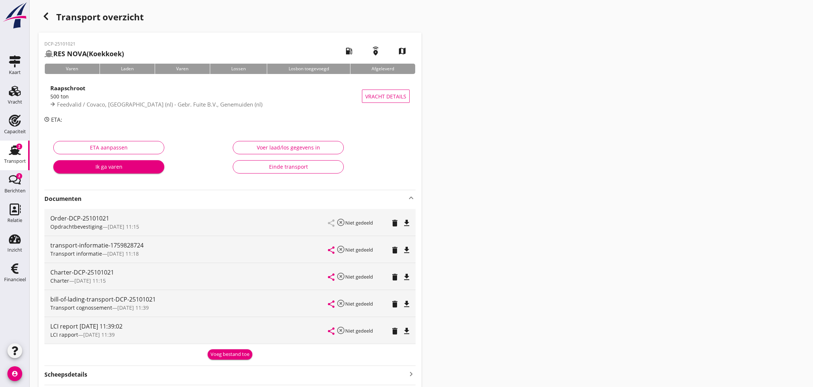  Describe the element at coordinates (189, 299) in the screenshot. I see `div: bill-of-lading-transport-DCP-25101021` at that location.